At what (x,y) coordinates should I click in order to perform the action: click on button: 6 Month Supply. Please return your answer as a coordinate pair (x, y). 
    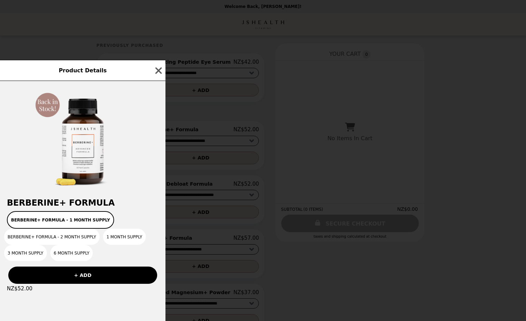
    Looking at the image, I should click on (72, 253).